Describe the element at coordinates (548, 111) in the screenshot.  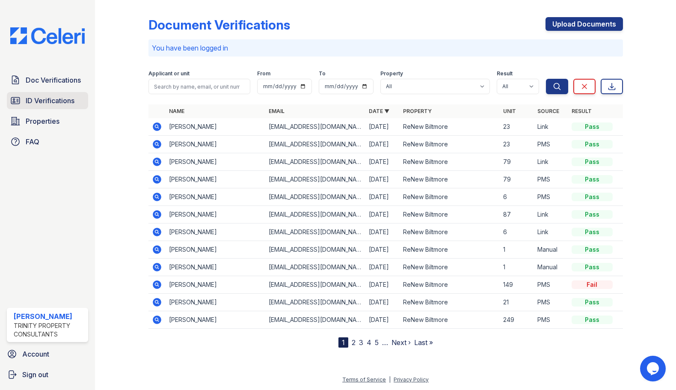
I see `a: Source` at that location.